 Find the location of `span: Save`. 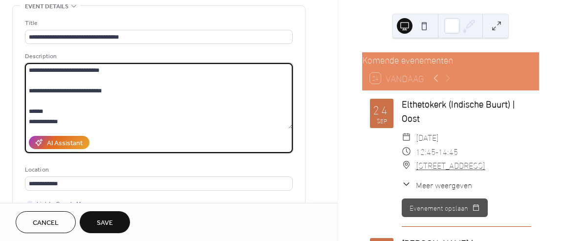

span: Save is located at coordinates (105, 223).